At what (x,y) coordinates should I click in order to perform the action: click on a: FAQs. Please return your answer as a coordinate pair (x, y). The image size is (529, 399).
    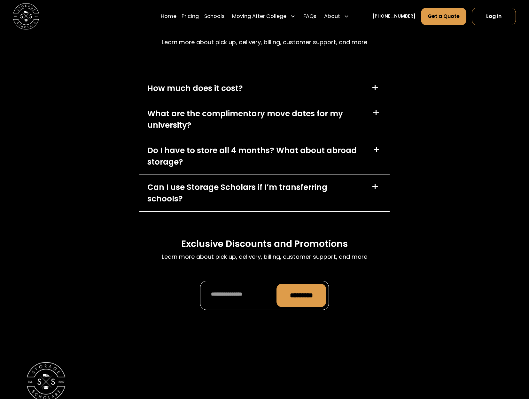
    Looking at the image, I should click on (310, 16).